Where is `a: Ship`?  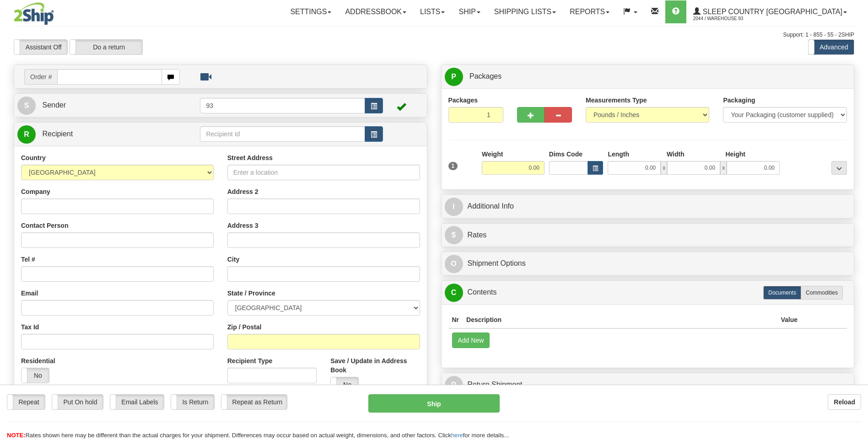 a: Ship is located at coordinates (469, 12).